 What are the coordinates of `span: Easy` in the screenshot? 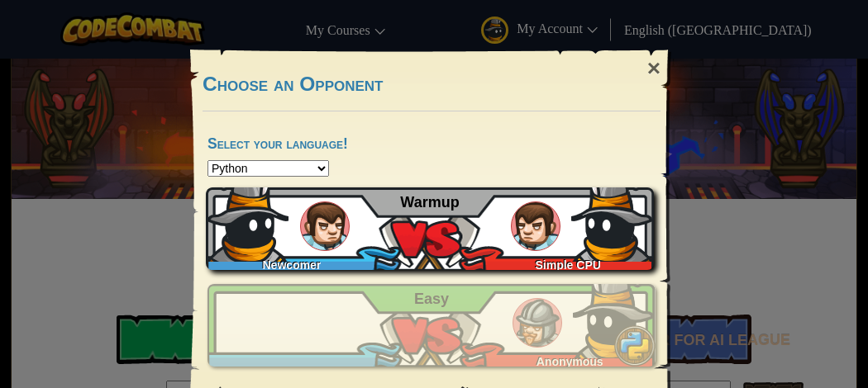 It's located at (432, 299).